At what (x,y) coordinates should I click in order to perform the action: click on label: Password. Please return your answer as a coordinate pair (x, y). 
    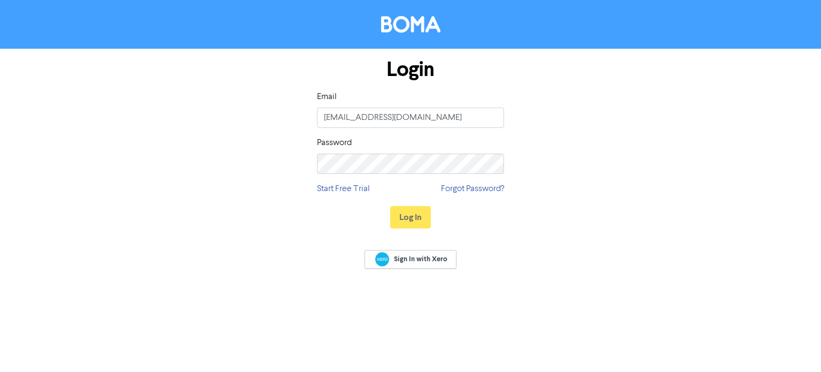
    Looking at the image, I should click on (334, 143).